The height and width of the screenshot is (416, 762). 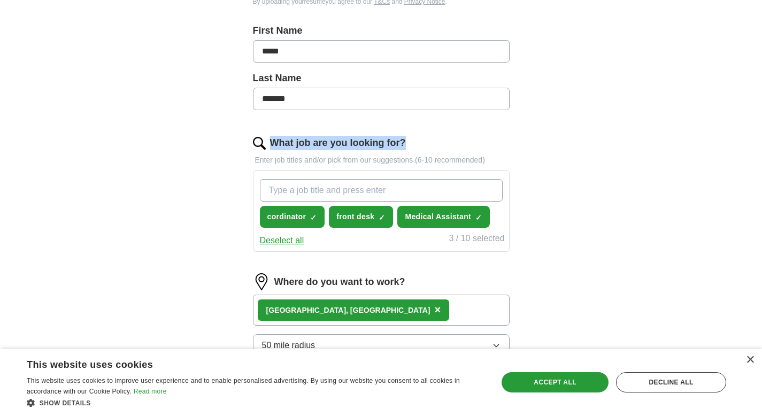 I want to click on label: Last Name, so click(x=381, y=78).